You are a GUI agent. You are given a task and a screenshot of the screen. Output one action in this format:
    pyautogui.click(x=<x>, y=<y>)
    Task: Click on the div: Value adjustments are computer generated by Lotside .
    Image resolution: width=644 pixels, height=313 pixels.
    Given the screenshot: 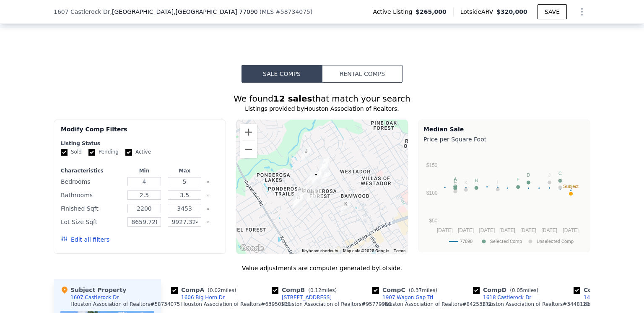 What is the action you would take?
    pyautogui.click(x=322, y=268)
    